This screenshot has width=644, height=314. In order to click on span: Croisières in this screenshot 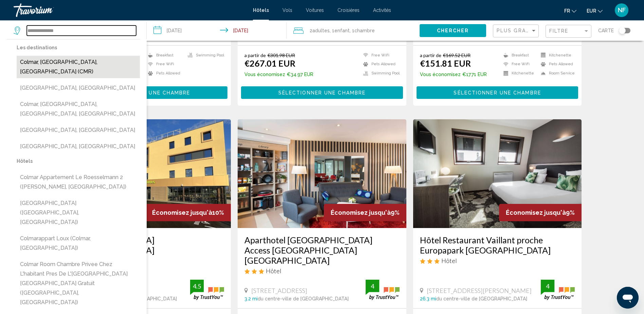, I will do `click(348, 10)`.